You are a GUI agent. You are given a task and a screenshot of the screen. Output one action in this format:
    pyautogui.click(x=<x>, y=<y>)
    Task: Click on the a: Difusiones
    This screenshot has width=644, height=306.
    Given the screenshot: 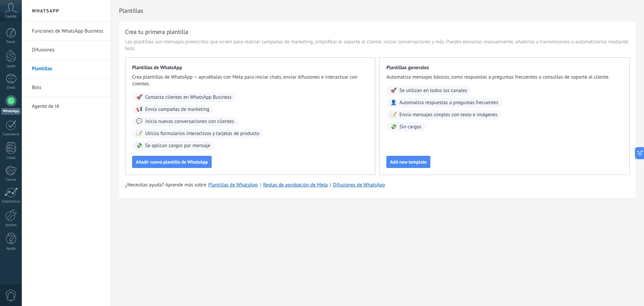 What is the action you would take?
    pyautogui.click(x=68, y=50)
    